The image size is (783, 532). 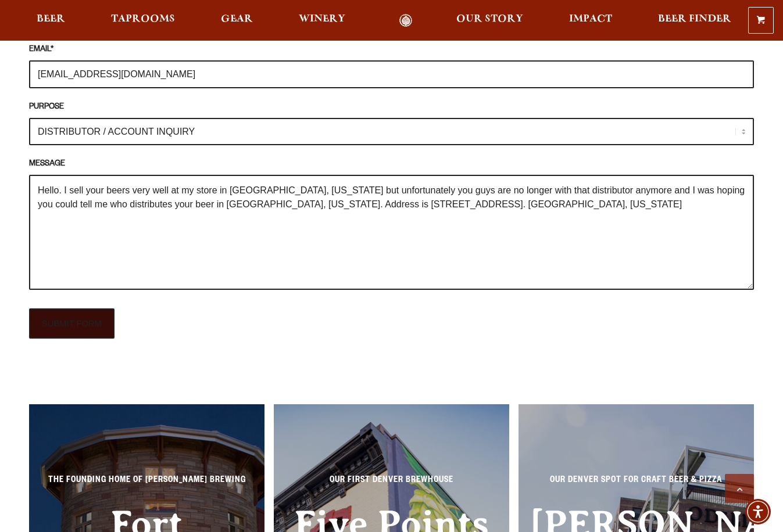 What do you see at coordinates (392, 484) in the screenshot?
I see `p: Our First Denver Brewhouse` at bounding box center [392, 484].